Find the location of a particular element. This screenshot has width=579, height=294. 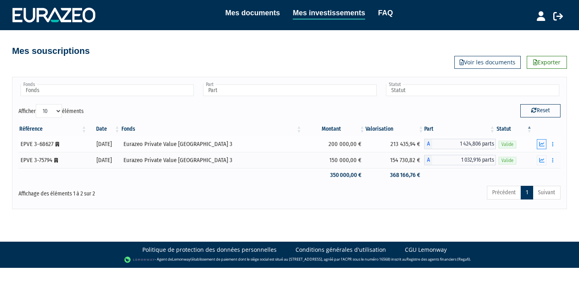

th: Statut : activer pour trier la colonne par ordre d&eacute;croissant is located at coordinates (514, 129).